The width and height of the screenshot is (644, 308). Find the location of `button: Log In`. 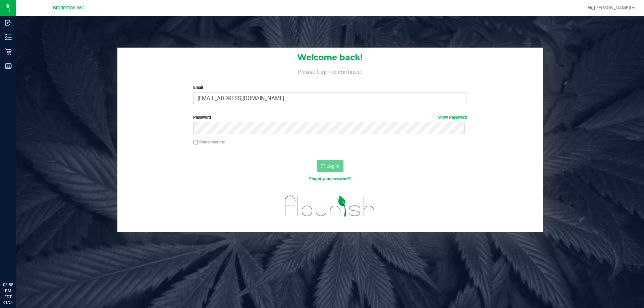

button: Log In is located at coordinates (330, 166).